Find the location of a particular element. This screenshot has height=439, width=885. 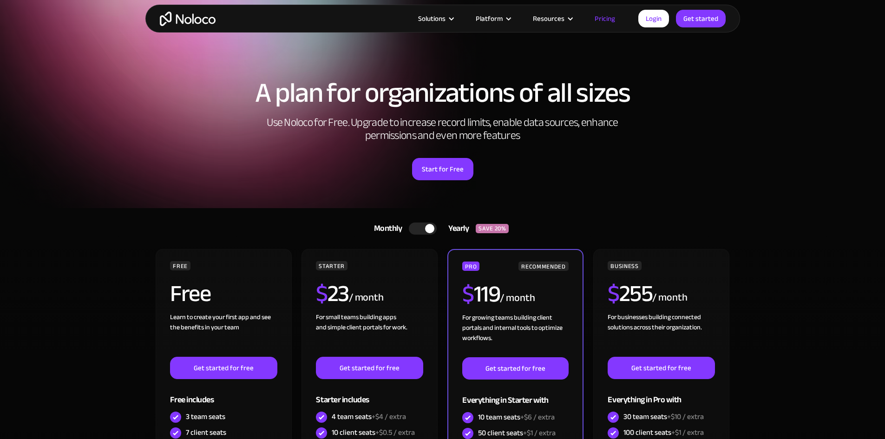

div: 7 client seats is located at coordinates (206, 433).